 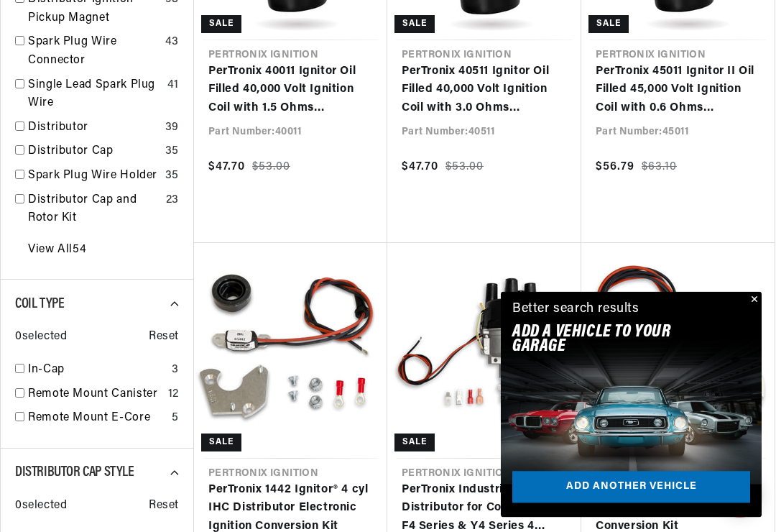 I want to click on a: Spark Plug Wire Connector, so click(x=94, y=52).